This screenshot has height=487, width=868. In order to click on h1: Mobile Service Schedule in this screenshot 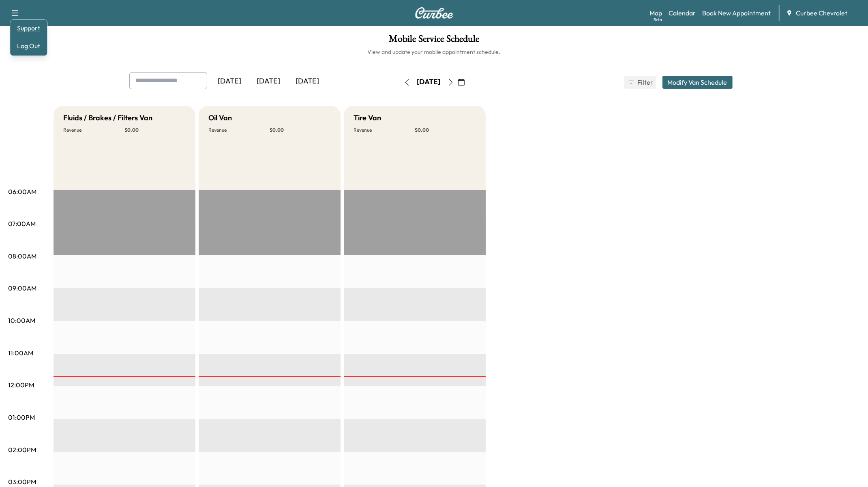, I will do `click(434, 41)`.